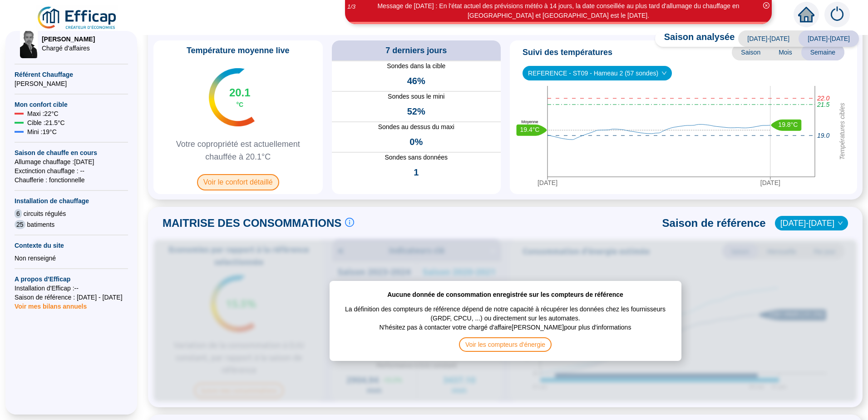 The height and width of the screenshot is (420, 868). I want to click on span: info-circle, so click(349, 222).